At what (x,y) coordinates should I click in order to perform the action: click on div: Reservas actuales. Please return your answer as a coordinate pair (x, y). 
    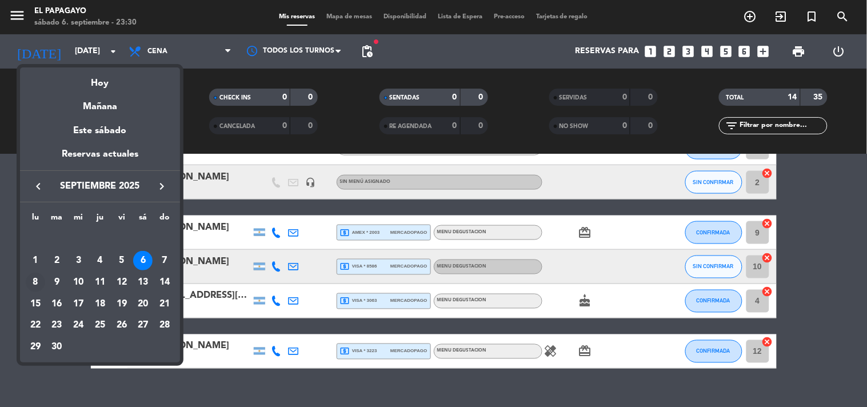
    Looking at the image, I should click on (100, 158).